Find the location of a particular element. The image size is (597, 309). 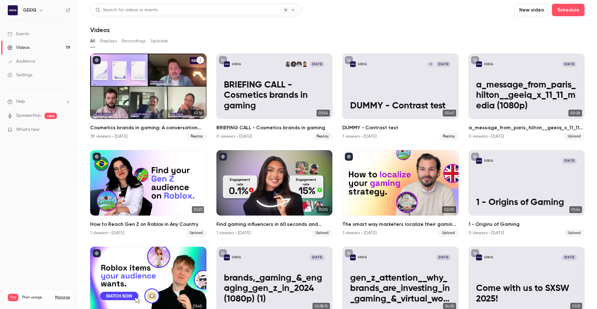

div: Settings is located at coordinates (20, 75).